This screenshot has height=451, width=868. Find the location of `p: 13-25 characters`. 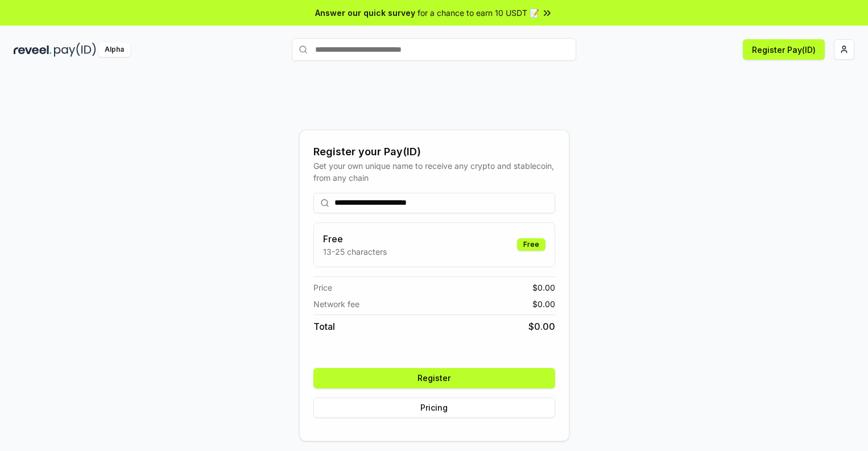

p: 13-25 characters is located at coordinates (355, 252).